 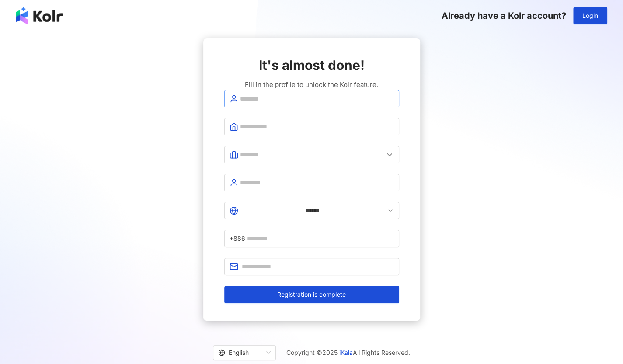 What do you see at coordinates (241, 352) in the screenshot?
I see `div: English` at bounding box center [241, 352].